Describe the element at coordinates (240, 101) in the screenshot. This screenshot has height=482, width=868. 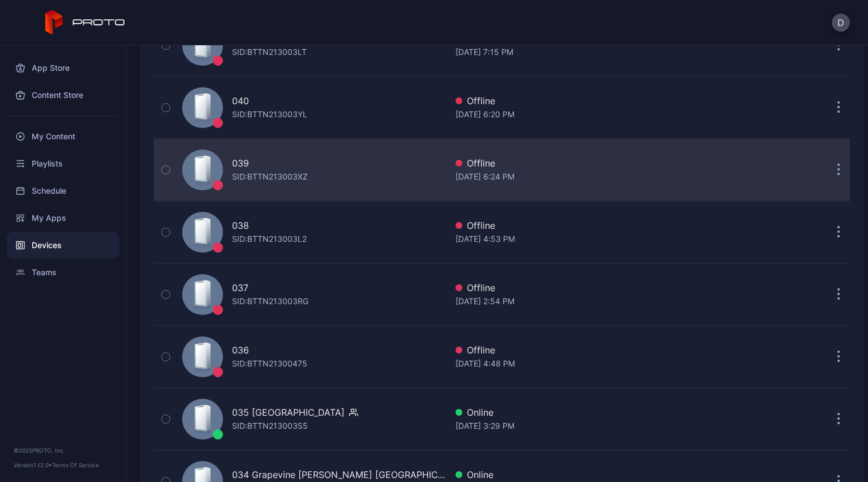
I see `div: 040` at that location.